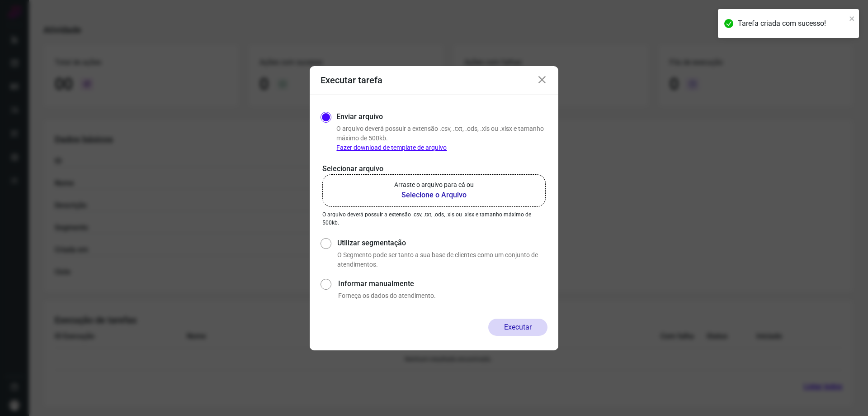  What do you see at coordinates (359, 116) in the screenshot?
I see `label: Enviar arquivo` at bounding box center [359, 116].